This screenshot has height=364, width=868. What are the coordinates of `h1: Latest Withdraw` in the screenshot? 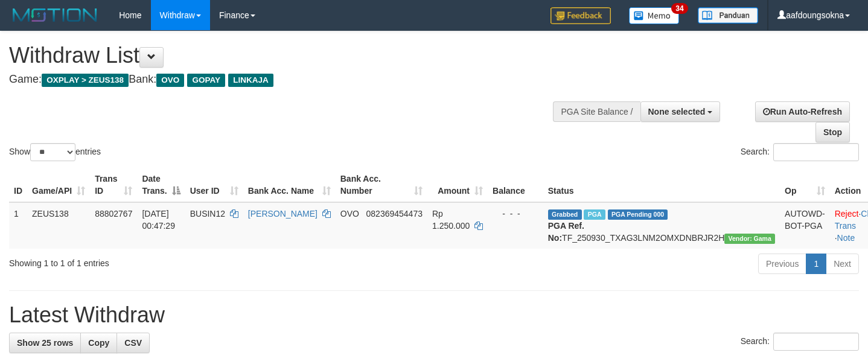 It's located at (434, 315).